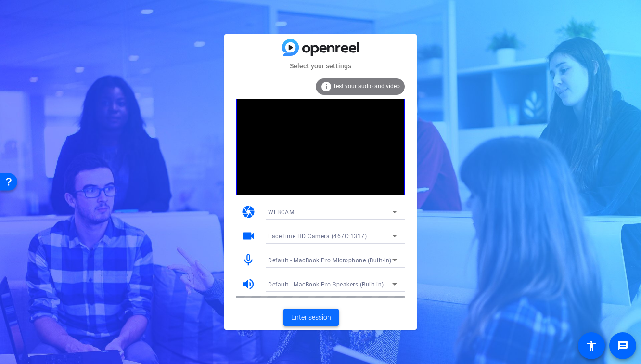  Describe the element at coordinates (321, 66) in the screenshot. I see `mat-card-subtitle: Select your settings` at that location.